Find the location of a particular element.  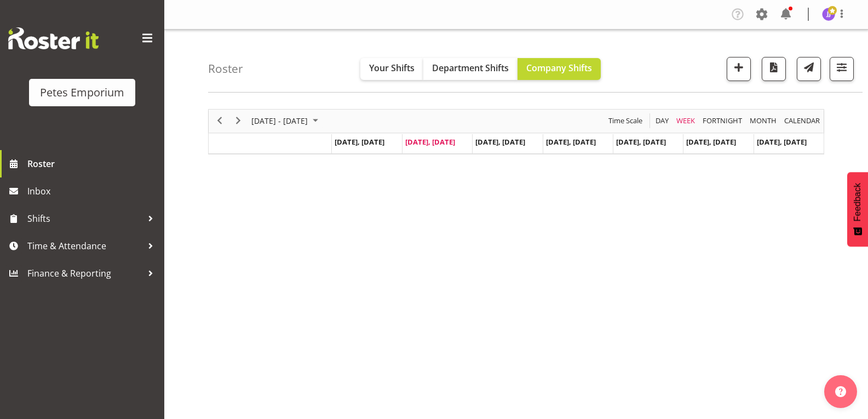

span: Fortnight is located at coordinates (722, 121).